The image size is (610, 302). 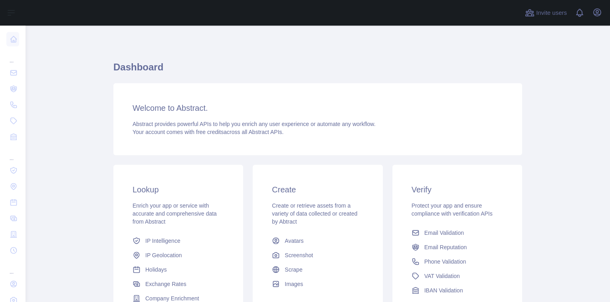 What do you see at coordinates (294, 269) in the screenshot?
I see `span: Scrape` at bounding box center [294, 269].